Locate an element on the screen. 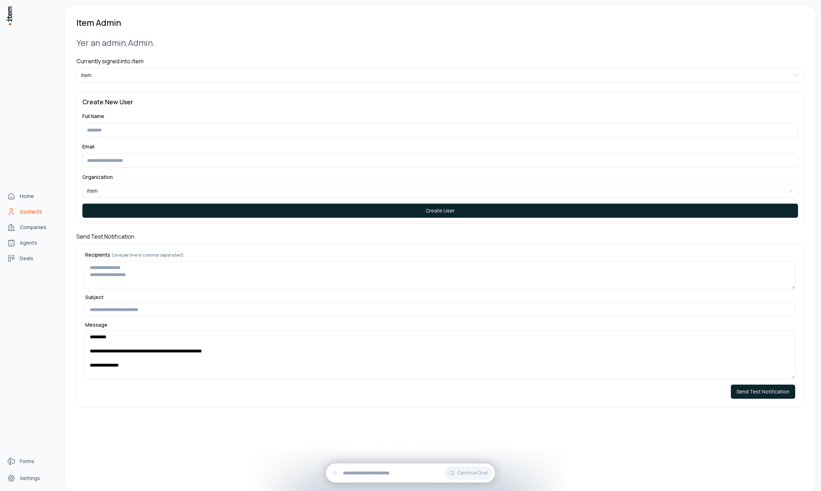 This screenshot has height=491, width=821. a: Contacts is located at coordinates (31, 212).